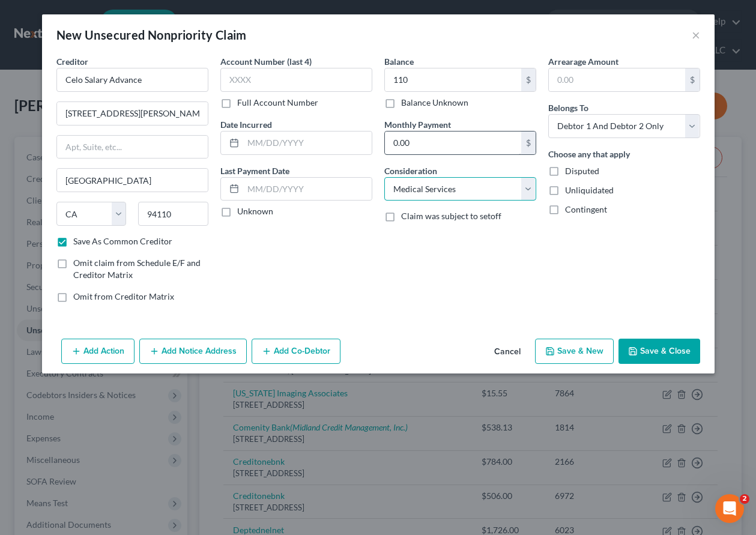  I want to click on label: Balance, so click(399, 61).